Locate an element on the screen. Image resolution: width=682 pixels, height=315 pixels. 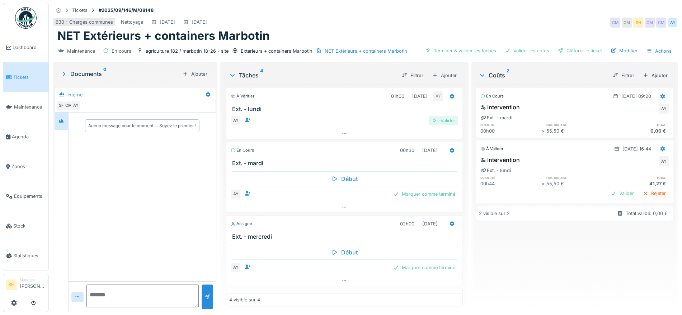
div: Nettoyage is located at coordinates (132, 22).